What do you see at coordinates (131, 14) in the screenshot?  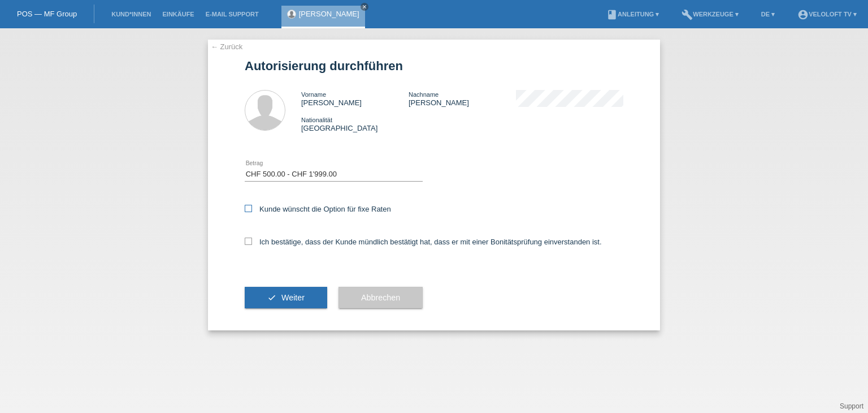 I see `a: Kund*innen` at bounding box center [131, 14].